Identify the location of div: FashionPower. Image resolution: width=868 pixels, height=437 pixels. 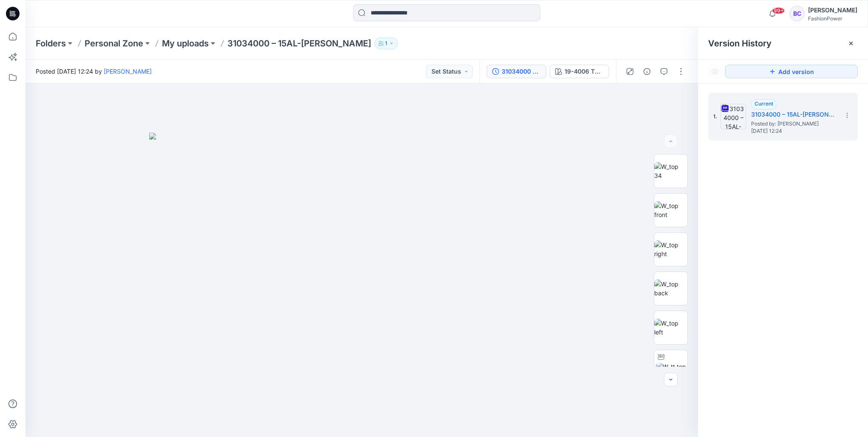
(833, 18).